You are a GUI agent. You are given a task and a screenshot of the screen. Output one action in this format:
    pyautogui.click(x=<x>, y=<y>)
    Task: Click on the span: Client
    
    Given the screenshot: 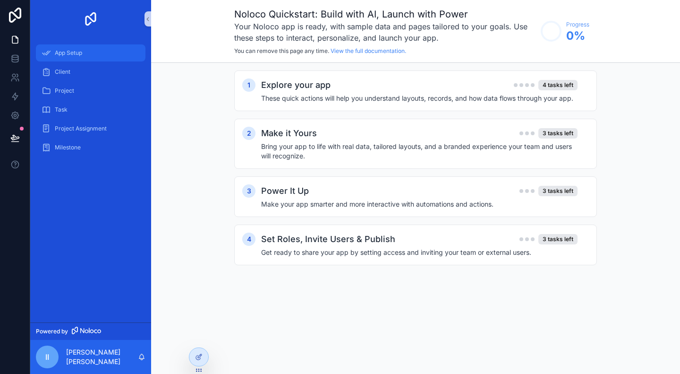 What is the action you would take?
    pyautogui.click(x=62, y=72)
    